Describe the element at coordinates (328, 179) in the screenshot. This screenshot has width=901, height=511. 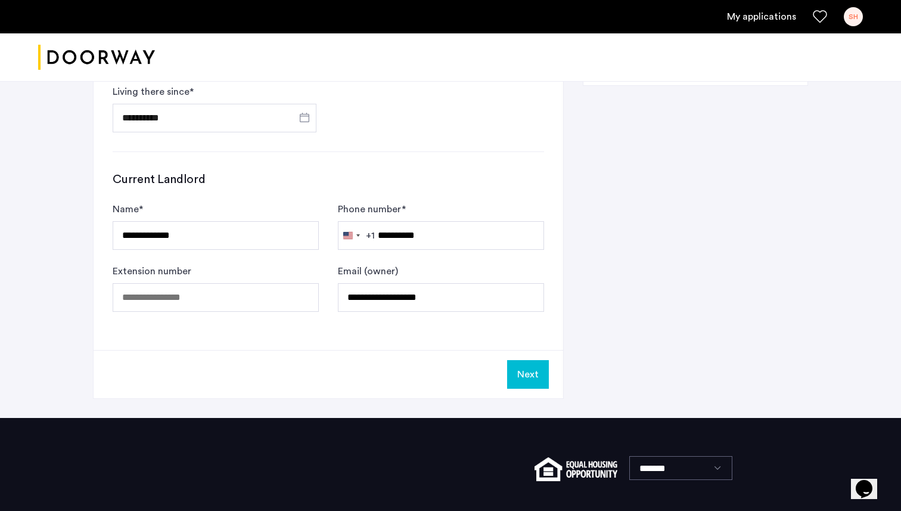
I see `h3: Current Landlord` at that location.